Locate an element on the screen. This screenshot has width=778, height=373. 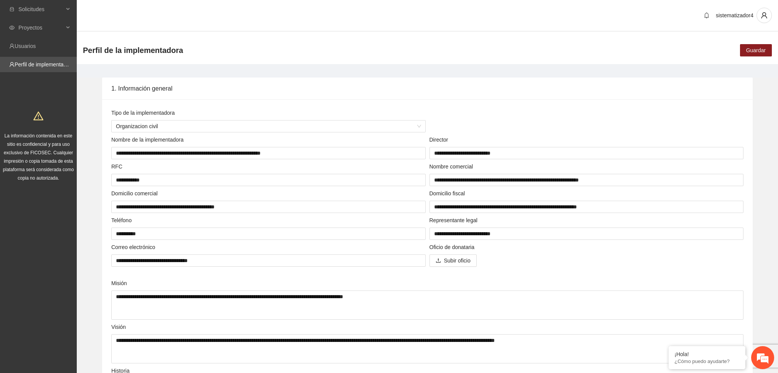
label: Misión is located at coordinates (119, 283).